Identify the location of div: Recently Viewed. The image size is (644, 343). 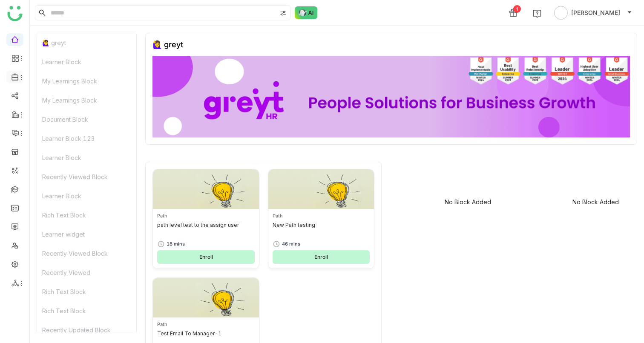
(87, 272).